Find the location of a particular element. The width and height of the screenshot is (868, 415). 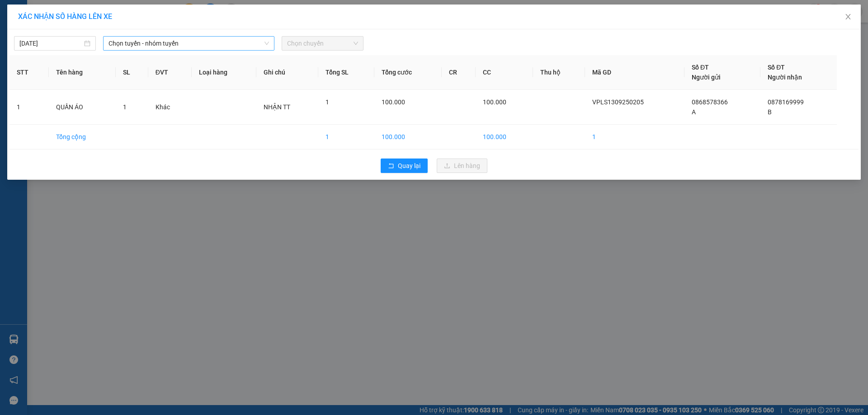

span: A is located at coordinates (693, 112).